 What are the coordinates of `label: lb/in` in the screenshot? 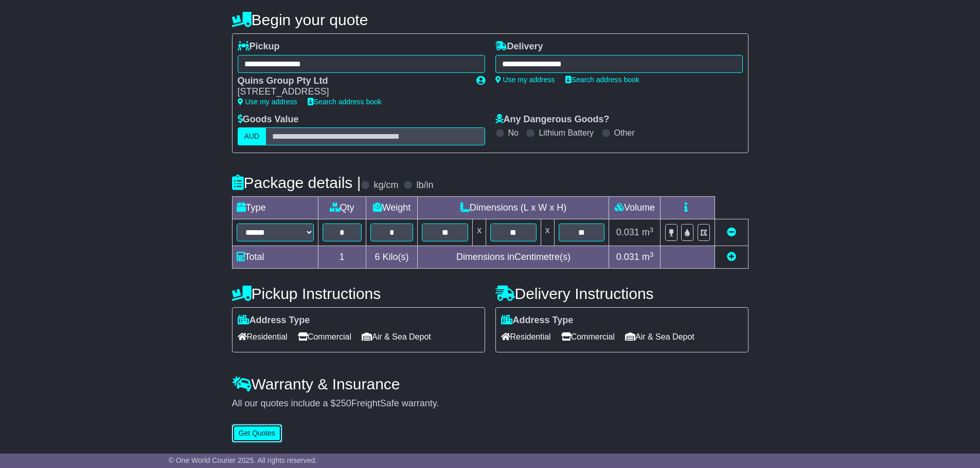 It's located at (424, 186).